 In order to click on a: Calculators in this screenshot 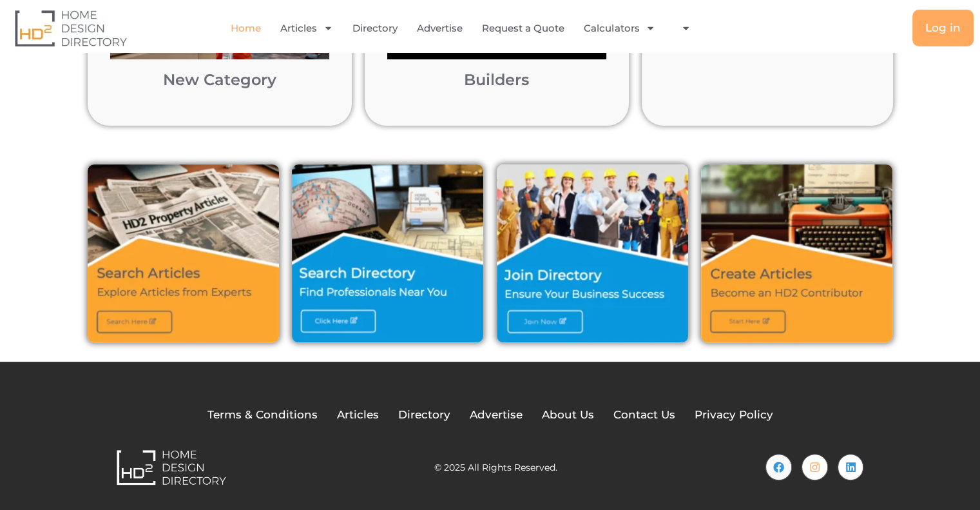, I will do `click(619, 28)`.